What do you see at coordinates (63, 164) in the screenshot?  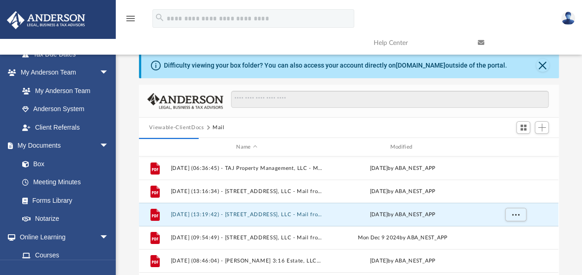 I see `a: Box` at bounding box center [63, 164].